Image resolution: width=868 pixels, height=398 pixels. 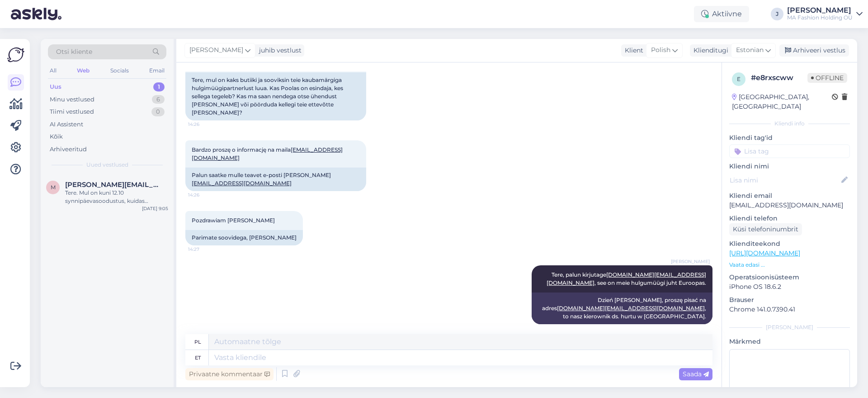 What do you see at coordinates (766, 229) in the screenshot?
I see `div: Küsi telefoninumbrit` at bounding box center [766, 229].